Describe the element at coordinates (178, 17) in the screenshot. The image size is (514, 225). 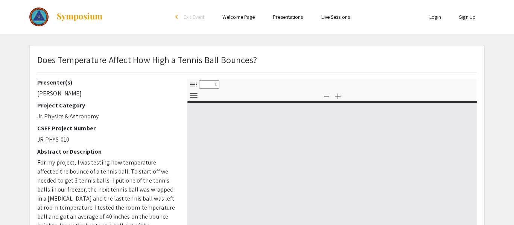
I see `div: arrow_back_ios` at that location.